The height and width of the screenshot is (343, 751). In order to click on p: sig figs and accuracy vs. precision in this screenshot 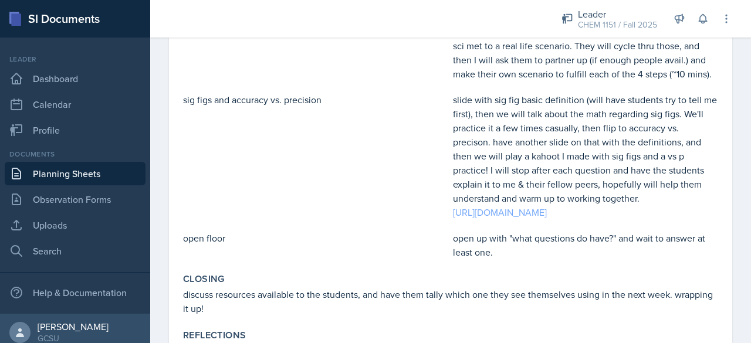, I will do `click(316, 100)`.